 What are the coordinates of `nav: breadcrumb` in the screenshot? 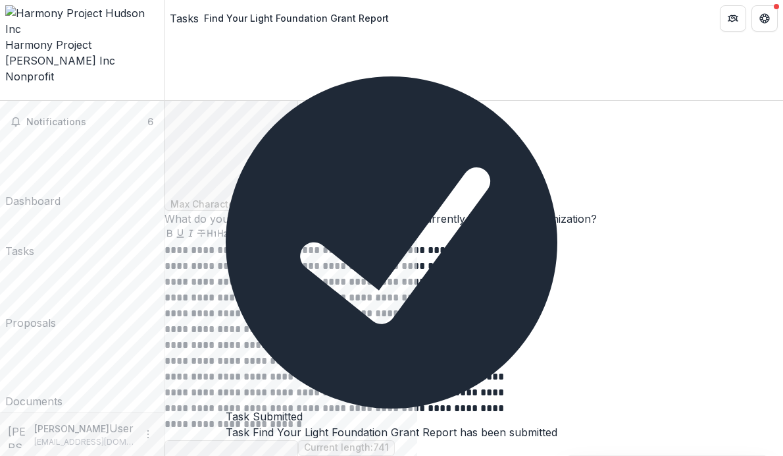 It's located at (282, 18).